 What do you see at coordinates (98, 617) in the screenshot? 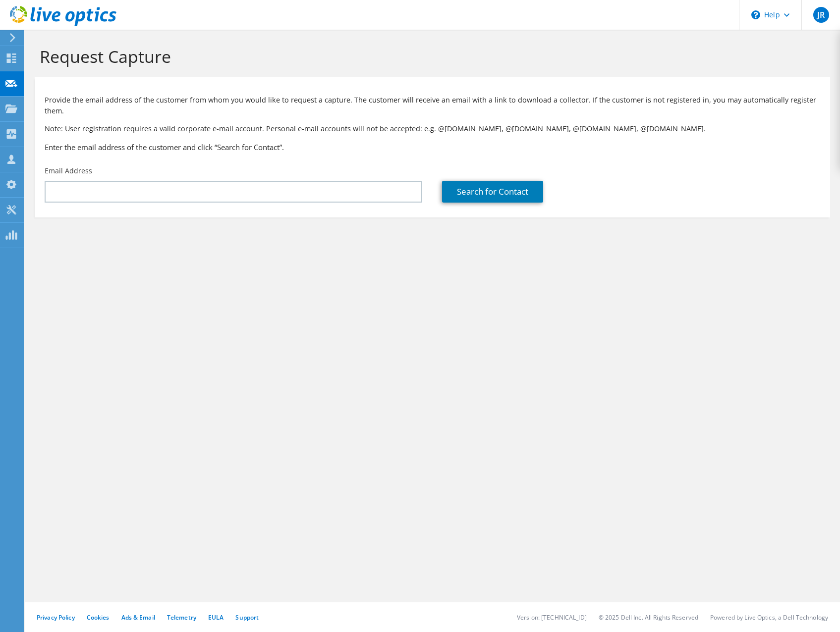
I see `a: Cookies` at bounding box center [98, 617].